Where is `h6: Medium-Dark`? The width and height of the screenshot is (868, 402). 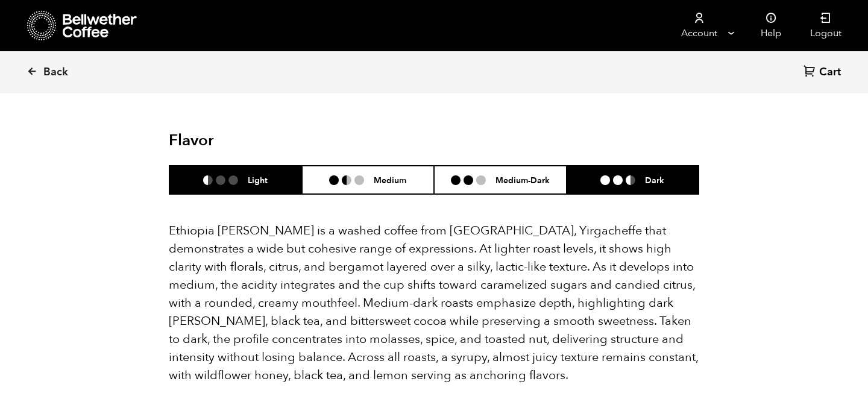 h6: Medium-Dark is located at coordinates (522, 179).